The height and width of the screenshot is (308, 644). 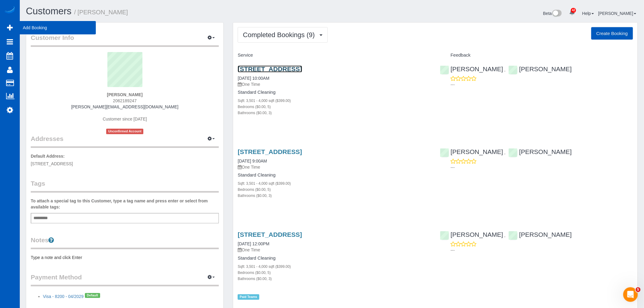 I want to click on legend: Notes, so click(x=125, y=243).